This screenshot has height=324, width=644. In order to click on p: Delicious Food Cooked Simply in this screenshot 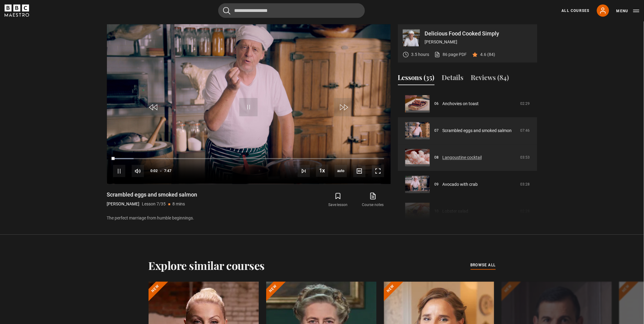, I will do `click(479, 34)`.